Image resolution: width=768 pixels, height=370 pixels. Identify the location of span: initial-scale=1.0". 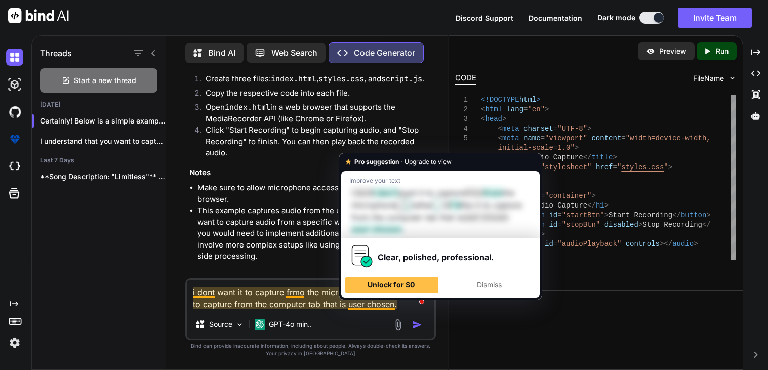
(536, 148).